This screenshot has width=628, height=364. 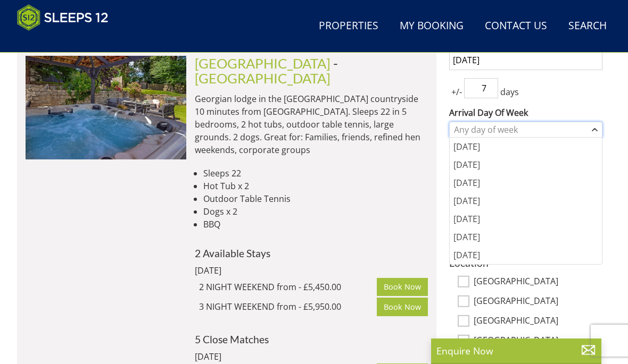 What do you see at coordinates (106, 107) in the screenshot?
I see `img: open-uri20250716-22-em0v1f.original.` at bounding box center [106, 107].